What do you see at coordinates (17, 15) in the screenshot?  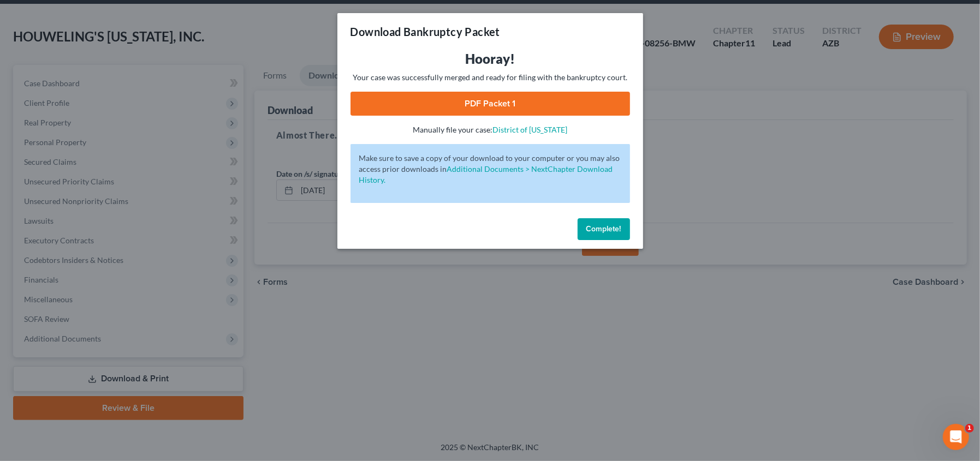 I see `button: go back` at bounding box center [17, 15].